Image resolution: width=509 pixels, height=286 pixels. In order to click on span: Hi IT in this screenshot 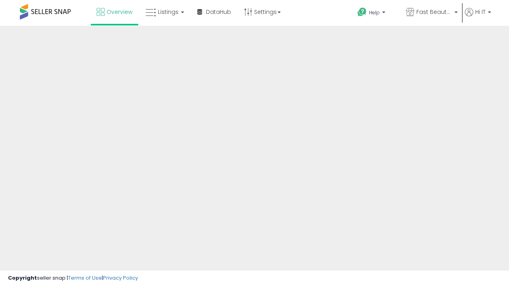, I will do `click(480, 12)`.